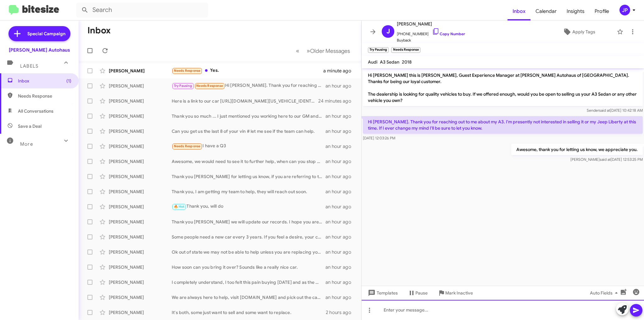 This screenshot has width=644, height=320. I want to click on div: Can you get us the last 8 of your vin # let me see if the team can help., so click(249, 131).